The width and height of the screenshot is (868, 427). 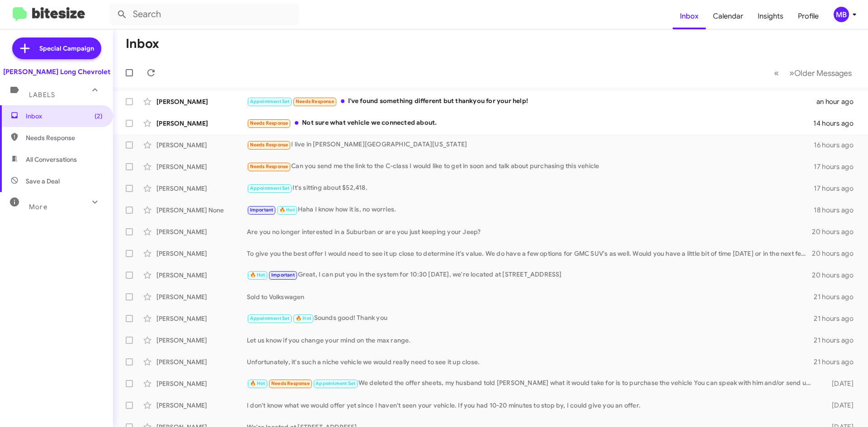 I want to click on div: It's sitting about $52,418., so click(x=530, y=188).